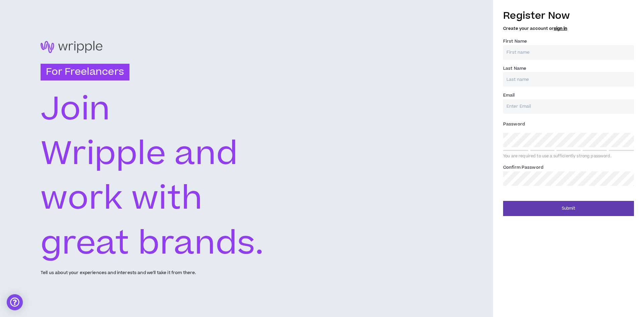  What do you see at coordinates (568, 16) in the screenshot?
I see `h3: Register Now` at bounding box center [568, 16].